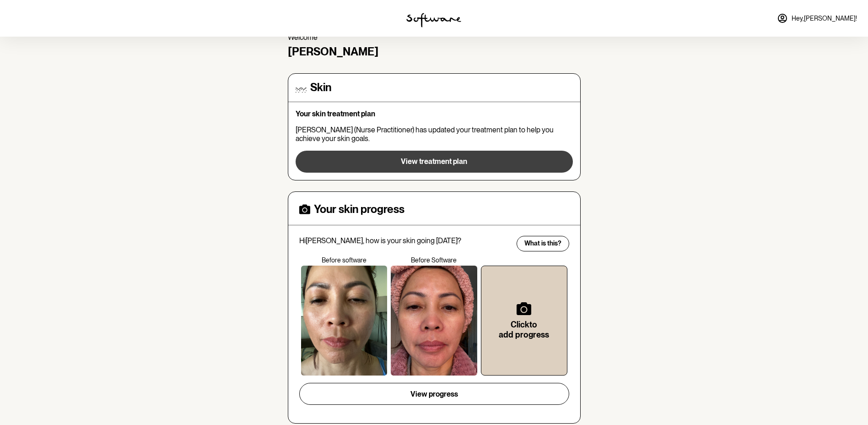  What do you see at coordinates (543, 243) in the screenshot?
I see `button: What is this?` at bounding box center [543, 243].